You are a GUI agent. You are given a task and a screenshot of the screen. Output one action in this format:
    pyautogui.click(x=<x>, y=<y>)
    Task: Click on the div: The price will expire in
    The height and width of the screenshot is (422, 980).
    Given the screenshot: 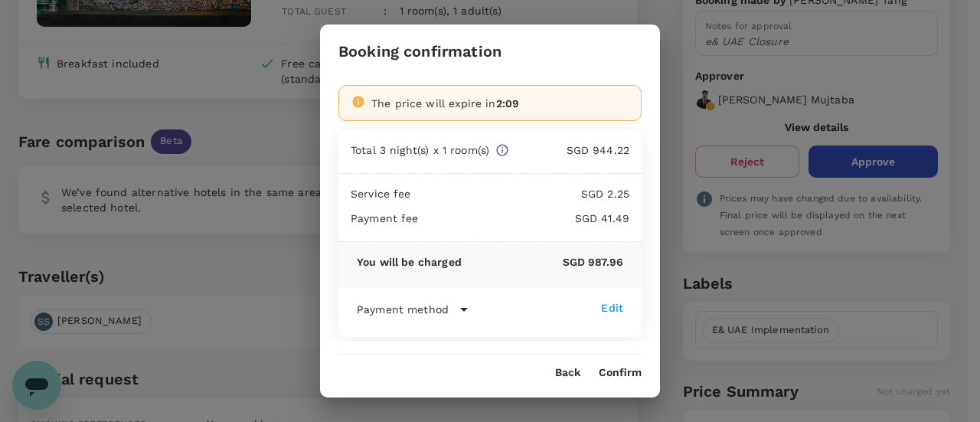 What is the action you would take?
    pyautogui.click(x=500, y=103)
    